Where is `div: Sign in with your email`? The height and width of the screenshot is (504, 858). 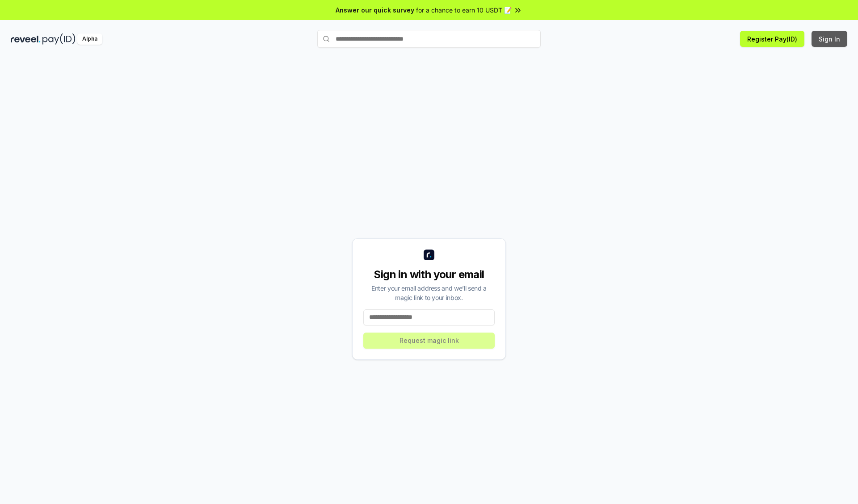
div: Sign in with your email is located at coordinates (429, 275).